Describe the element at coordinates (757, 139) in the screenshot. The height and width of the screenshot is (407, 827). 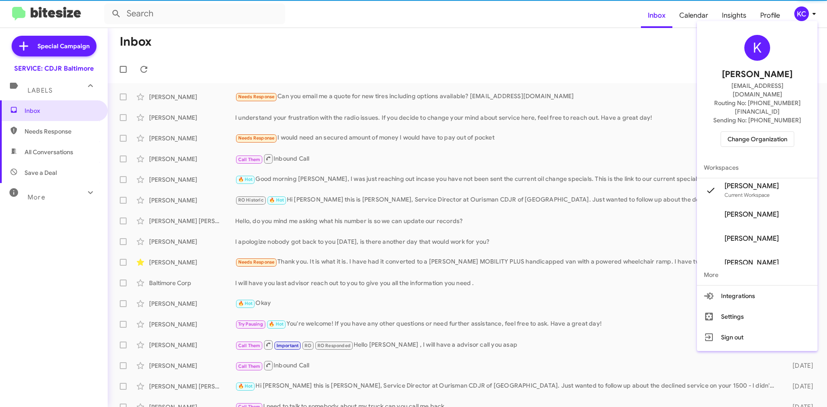
I see `span: Change Organization` at that location.